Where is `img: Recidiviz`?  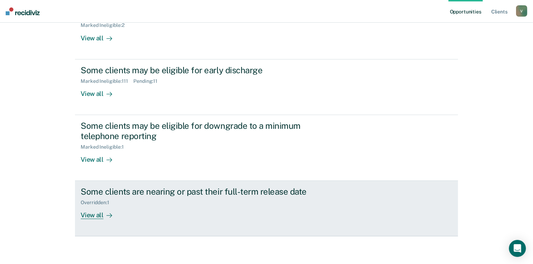 img: Recidiviz is located at coordinates (23, 11).